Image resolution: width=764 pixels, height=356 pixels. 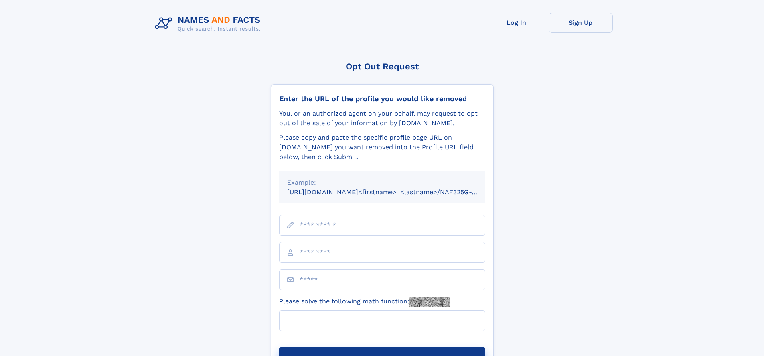 What do you see at coordinates (209, 24) in the screenshot?
I see `img: Logo Names and Facts` at bounding box center [209, 24].